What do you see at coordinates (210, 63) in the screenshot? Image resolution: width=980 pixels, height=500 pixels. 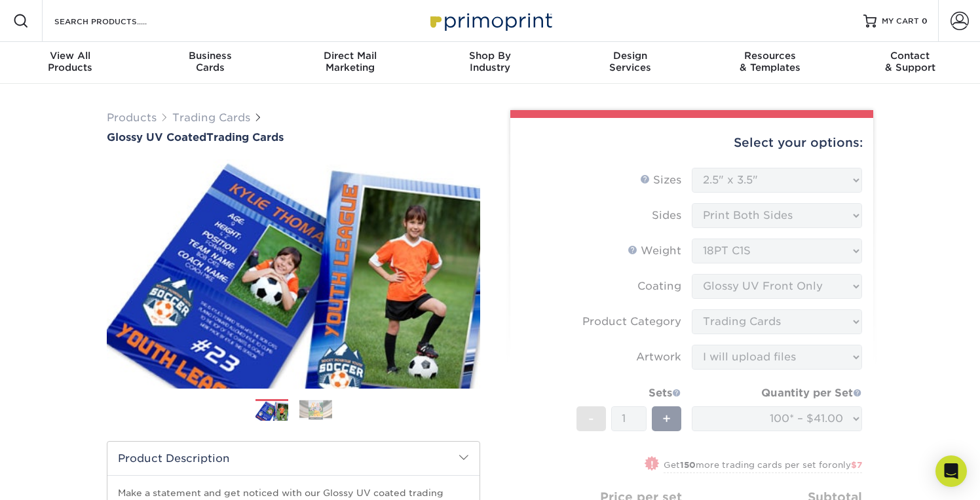 I see `a: BusinessCards` at bounding box center [210, 63].